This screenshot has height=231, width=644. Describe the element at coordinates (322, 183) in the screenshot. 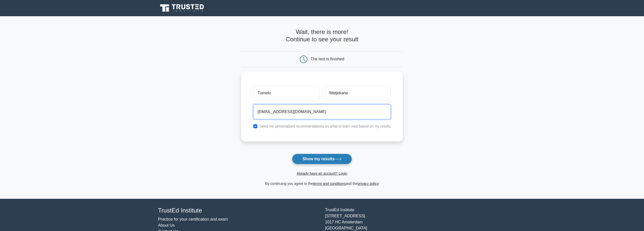

I see `div: By continuing you agree to the and the` at that location.